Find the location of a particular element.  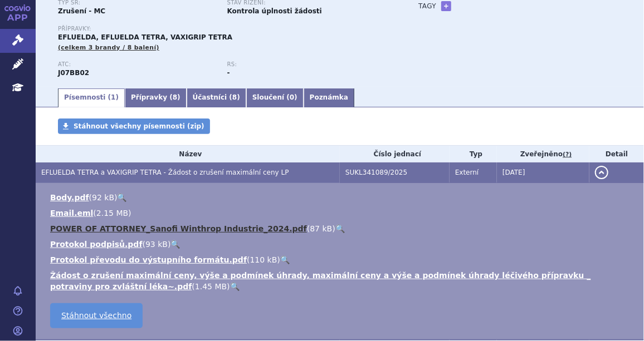

strong: Zrušení - MC is located at coordinates (82, 11).